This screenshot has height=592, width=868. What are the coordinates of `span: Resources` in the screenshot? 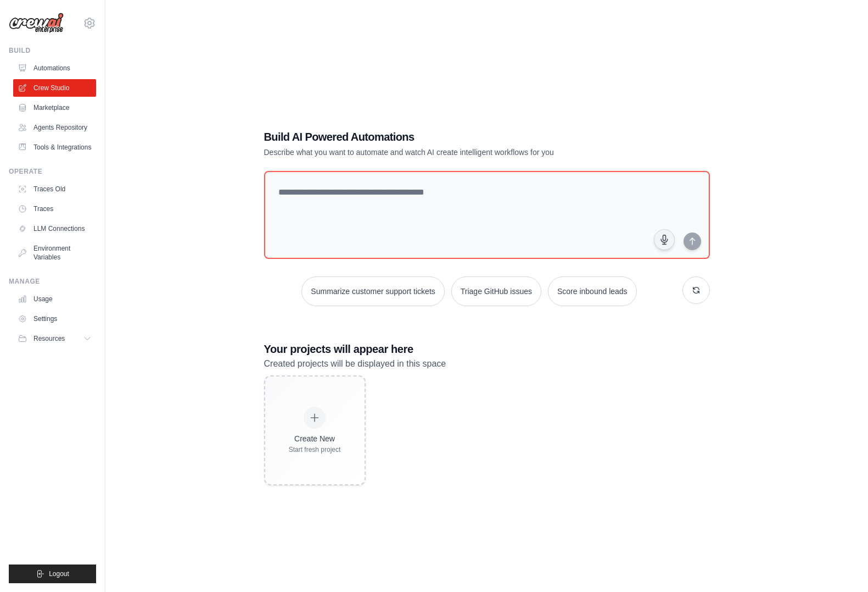 It's located at (49, 339).